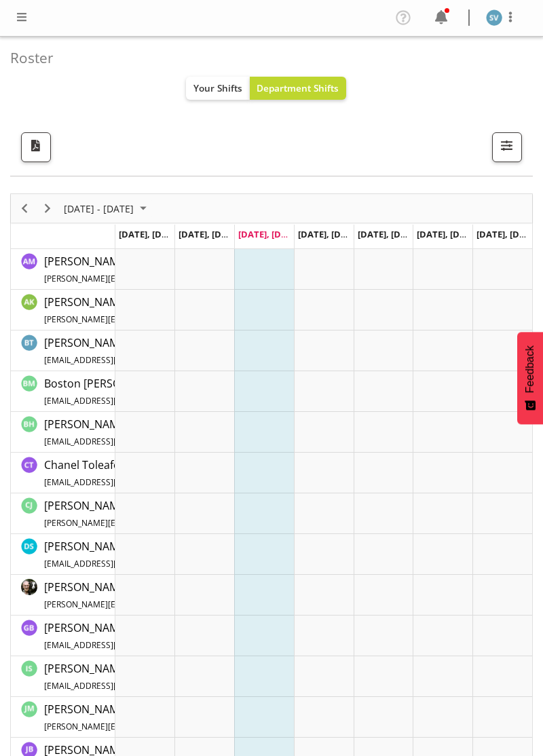 This screenshot has width=543, height=756. Describe the element at coordinates (266, 57) in the screenshot. I see `h4: Roster` at that location.